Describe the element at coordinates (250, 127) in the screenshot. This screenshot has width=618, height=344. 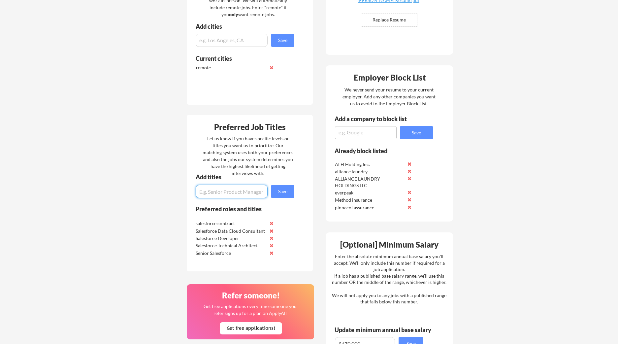
I see `div: Preferred Job Titles` at that location.